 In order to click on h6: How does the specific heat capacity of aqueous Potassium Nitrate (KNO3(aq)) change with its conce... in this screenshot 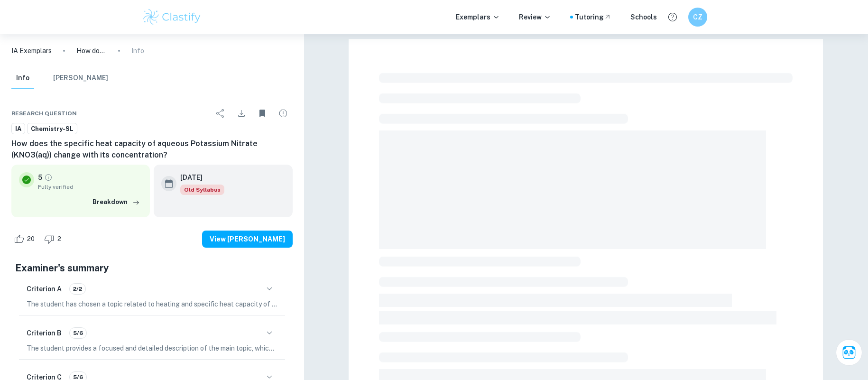, I will do `click(152, 149)`.